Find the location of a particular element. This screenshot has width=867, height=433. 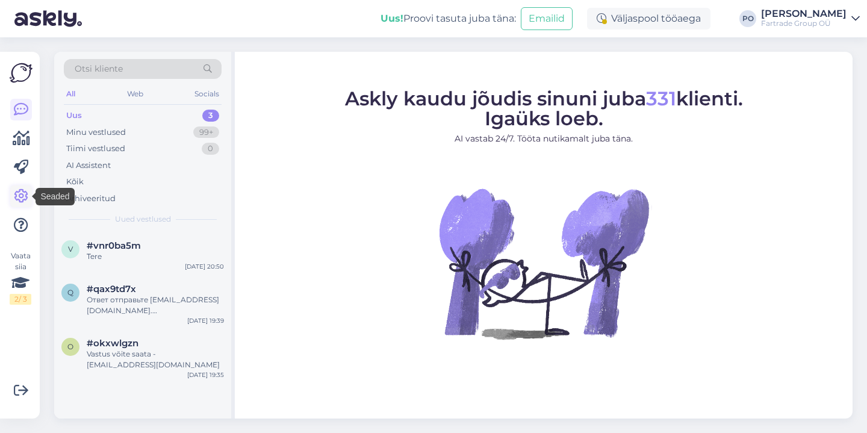

span: 331 is located at coordinates (661, 98).